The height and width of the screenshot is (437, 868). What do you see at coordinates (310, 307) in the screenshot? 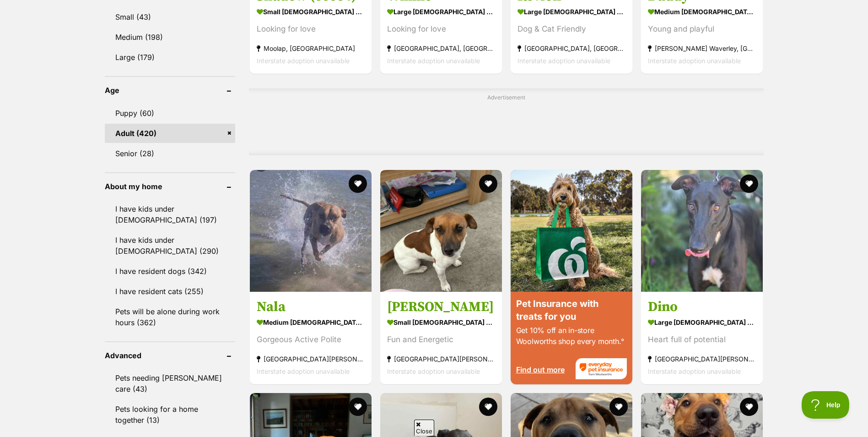
I see `h3: Nala` at bounding box center [310, 307].